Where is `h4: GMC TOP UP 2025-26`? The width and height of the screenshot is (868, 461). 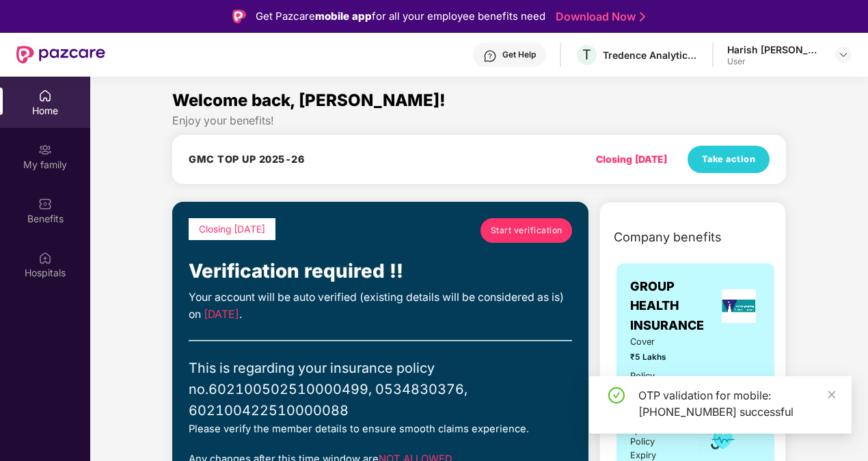 h4: GMC TOP UP 2025-26 is located at coordinates (246, 159).